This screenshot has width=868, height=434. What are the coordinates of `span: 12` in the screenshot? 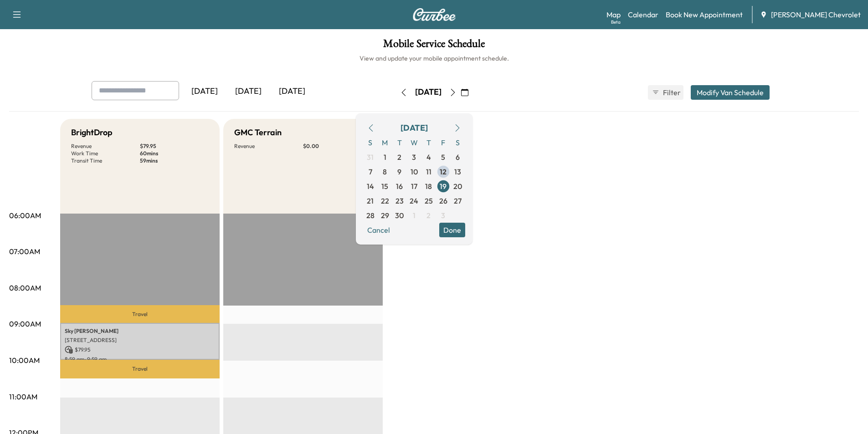 It's located at (443, 172).